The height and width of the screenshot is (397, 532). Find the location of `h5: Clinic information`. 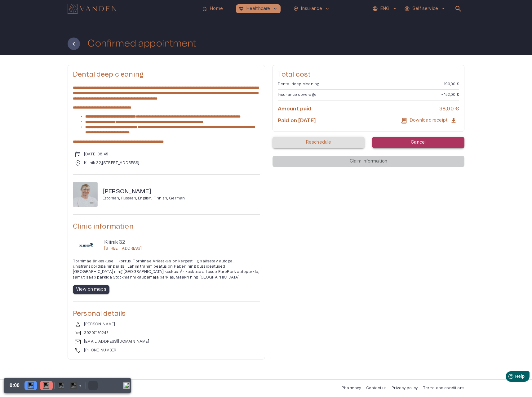

h5: Clinic information is located at coordinates (166, 226).